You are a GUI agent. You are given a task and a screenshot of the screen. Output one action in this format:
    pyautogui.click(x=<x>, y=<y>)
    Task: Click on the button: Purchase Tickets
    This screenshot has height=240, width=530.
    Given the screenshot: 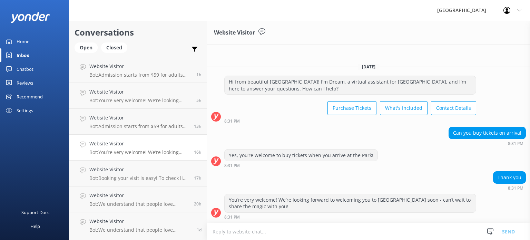 What is the action you would take?
    pyautogui.click(x=352, y=108)
    